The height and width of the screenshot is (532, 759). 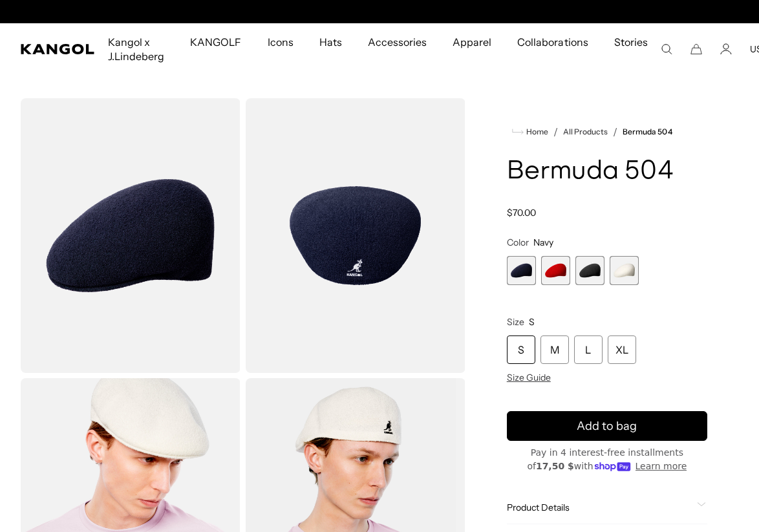 I want to click on span: Apparel, so click(x=472, y=42).